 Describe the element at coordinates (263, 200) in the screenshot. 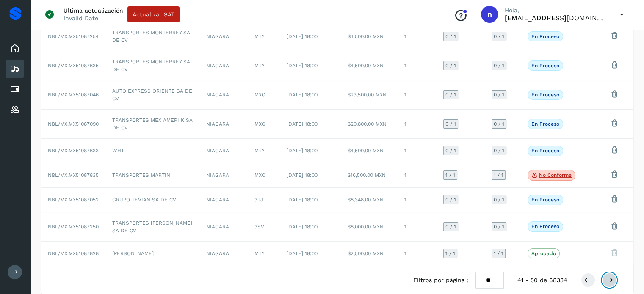

I see `td: 3TJ` at that location.